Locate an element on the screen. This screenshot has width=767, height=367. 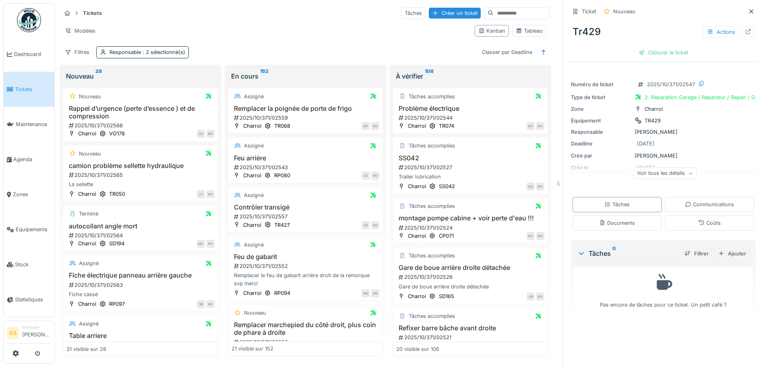
div: Trailer lubrication is located at coordinates (470, 176).